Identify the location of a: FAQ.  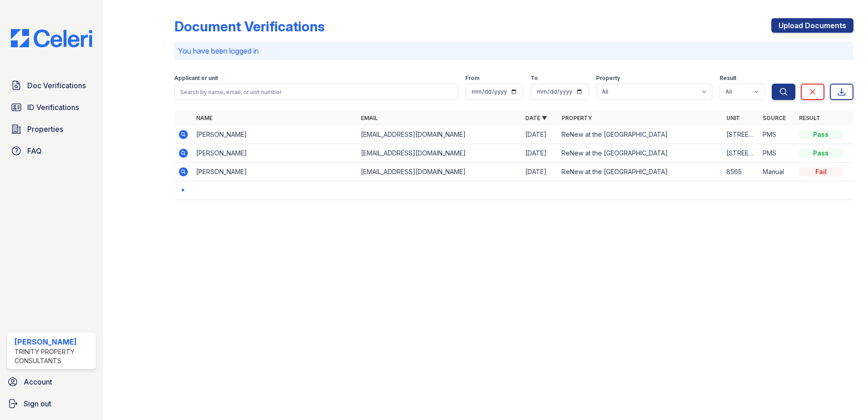
(51, 151).